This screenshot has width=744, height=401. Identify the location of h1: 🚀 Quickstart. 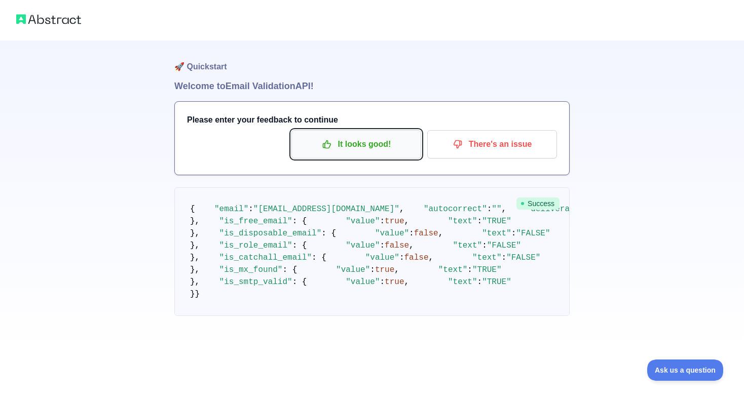
(372, 60).